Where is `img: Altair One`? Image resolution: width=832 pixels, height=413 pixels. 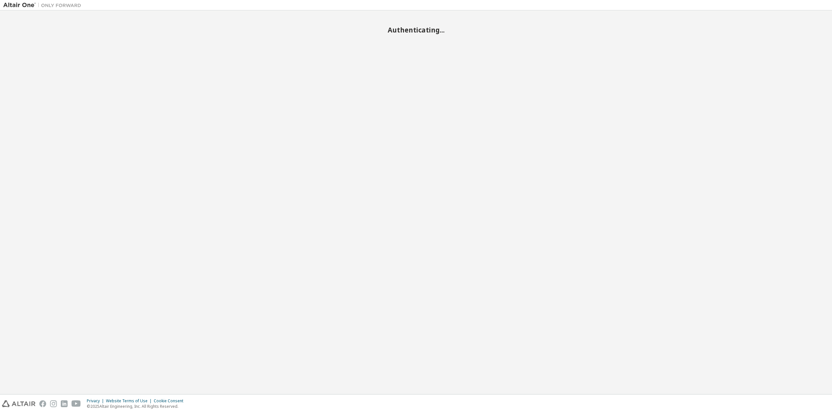
img: Altair One is located at coordinates (44, 5).